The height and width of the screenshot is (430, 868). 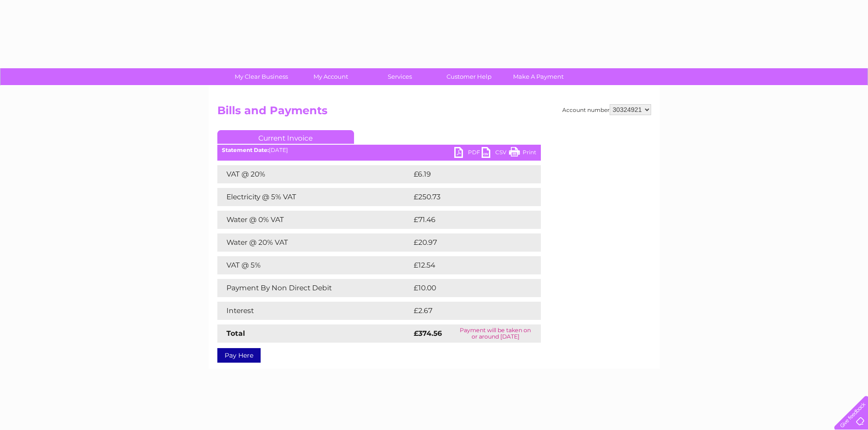 What do you see at coordinates (314, 288) in the screenshot?
I see `td: Payment By Non Direct Debit` at bounding box center [314, 288].